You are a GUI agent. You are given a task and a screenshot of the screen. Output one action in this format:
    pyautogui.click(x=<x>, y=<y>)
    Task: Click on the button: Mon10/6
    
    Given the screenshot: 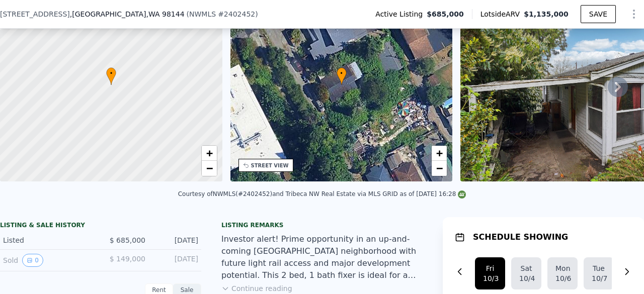 What is the action you would take?
    pyautogui.click(x=563, y=274)
    